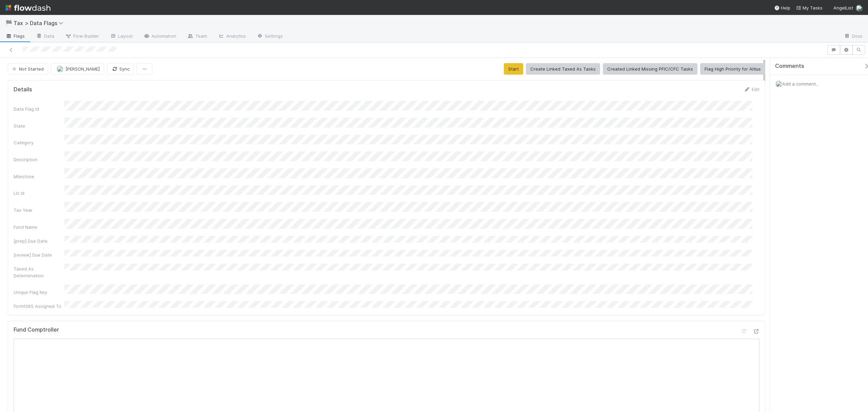  What do you see at coordinates (28, 69) in the screenshot?
I see `button: Not Started` at bounding box center [28, 69].